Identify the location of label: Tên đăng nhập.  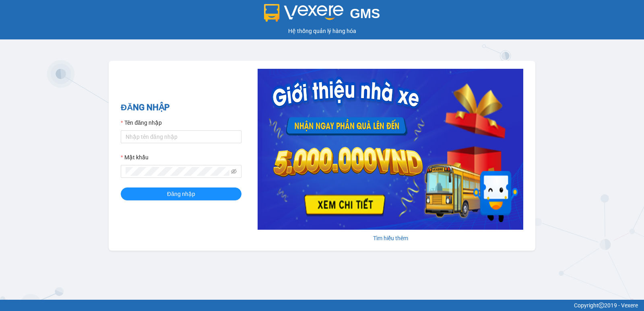
(141, 123).